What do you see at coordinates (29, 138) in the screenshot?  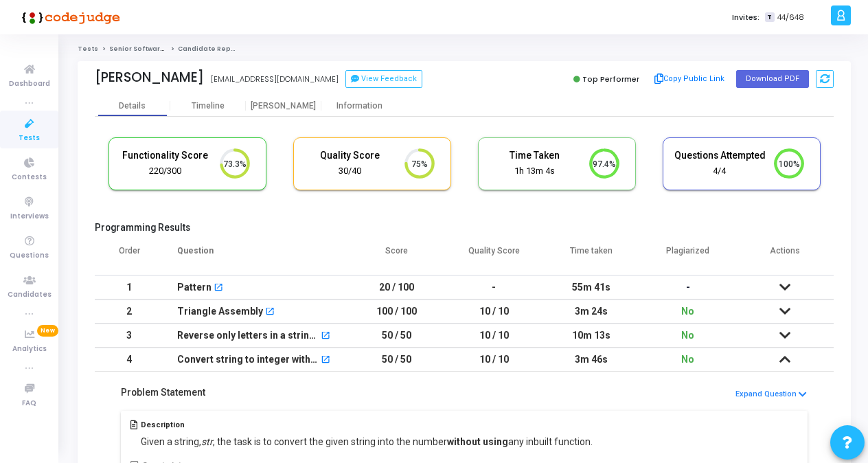 I see `span: Tests` at bounding box center [29, 138].